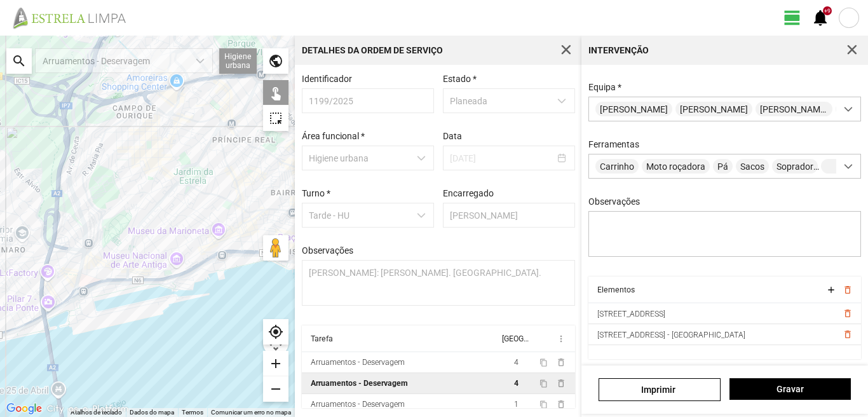 This screenshot has width=868, height=417. Describe the element at coordinates (251, 411) in the screenshot. I see `a: Comunicar um erro no mapa` at that location.